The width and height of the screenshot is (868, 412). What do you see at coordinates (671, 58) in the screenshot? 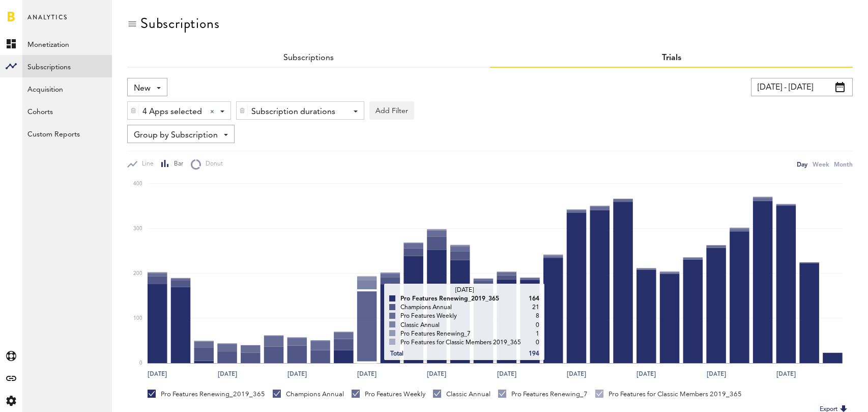
I see `a: Trials` at bounding box center [671, 58].